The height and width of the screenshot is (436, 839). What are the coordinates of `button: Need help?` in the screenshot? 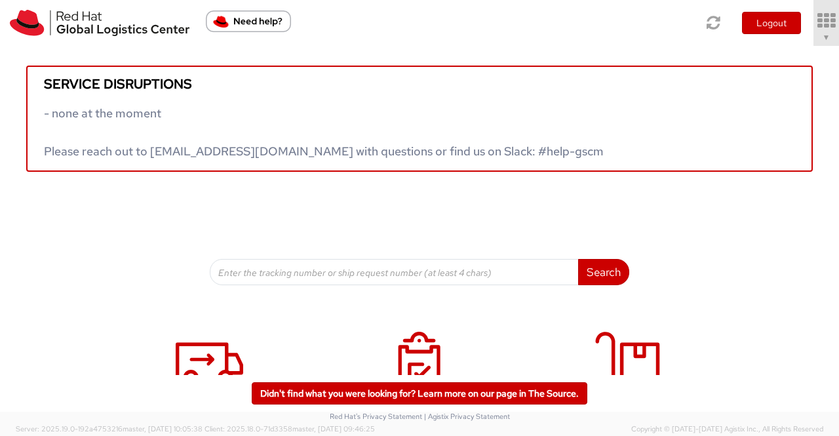 It's located at (248, 21).